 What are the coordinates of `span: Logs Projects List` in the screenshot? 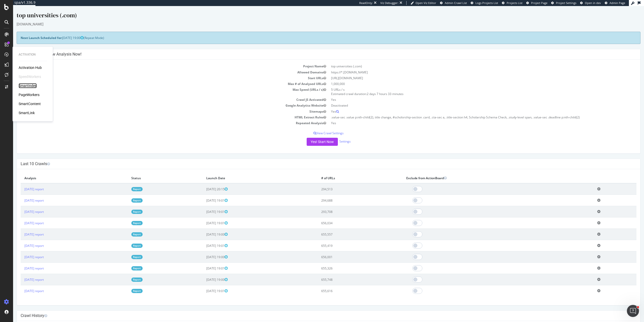 It's located at (486, 2).